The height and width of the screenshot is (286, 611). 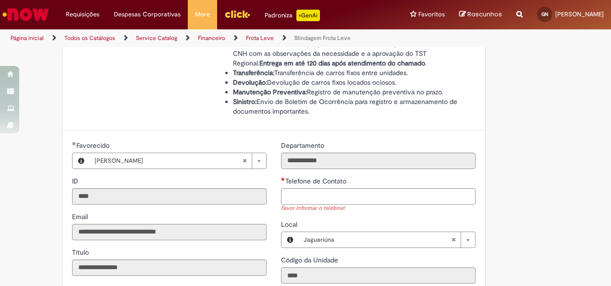 I want to click on span: Somente leitura - Código da Unidade, so click(x=311, y=260).